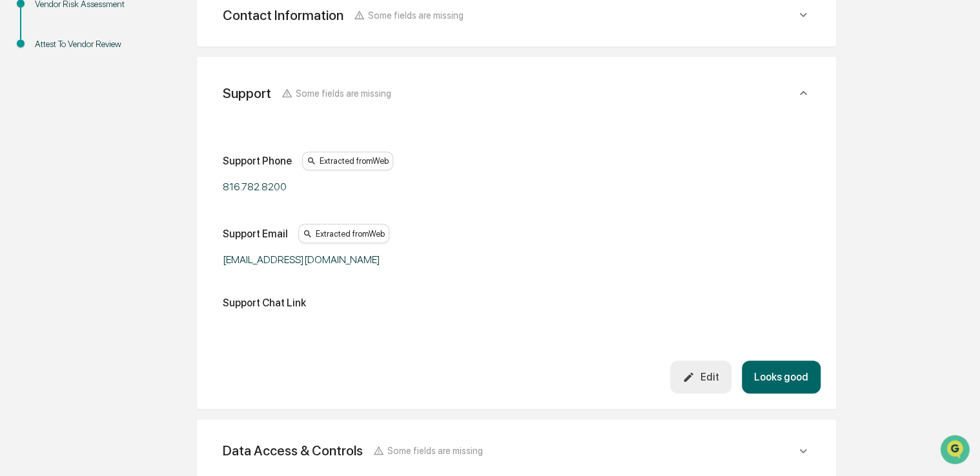  I want to click on div: Support Email, so click(255, 234).